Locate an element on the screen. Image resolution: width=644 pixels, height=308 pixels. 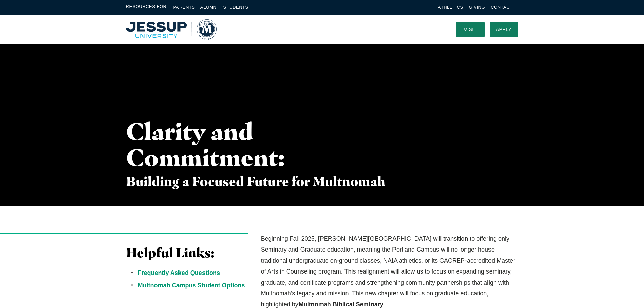
strong: Multnomah Biblical Seminary is located at coordinates (341, 305).